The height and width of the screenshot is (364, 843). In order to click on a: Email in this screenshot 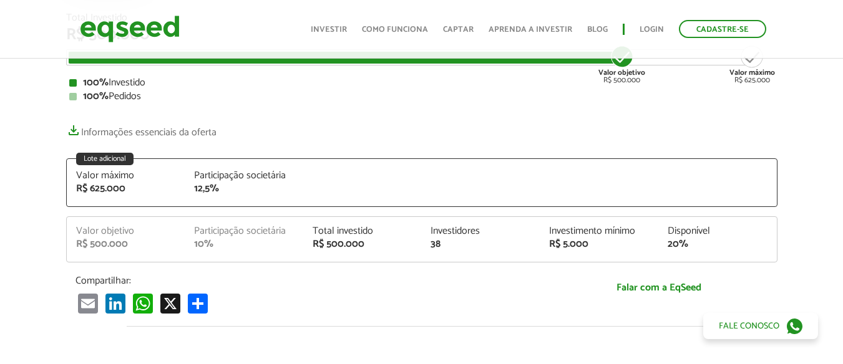, I will do `click(88, 303)`.